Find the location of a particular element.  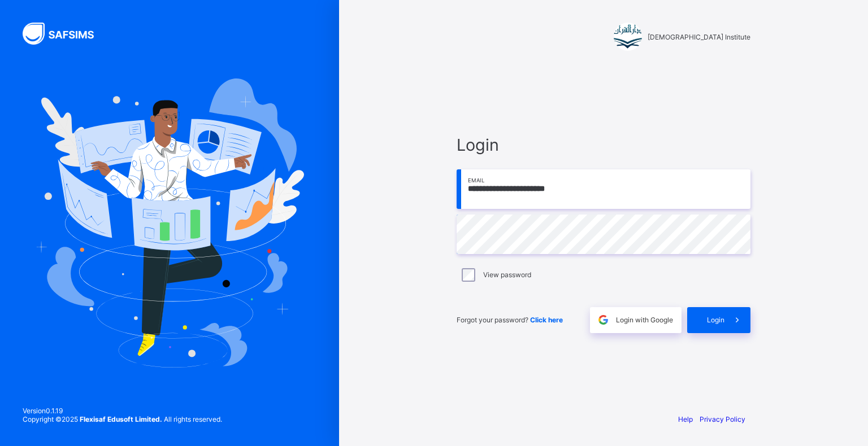

img: google.396cfc9801f0270233282035f929180a.svg is located at coordinates (603, 320).